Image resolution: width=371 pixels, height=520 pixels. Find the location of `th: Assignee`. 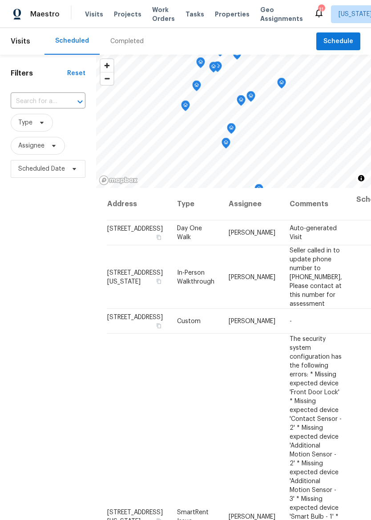

th: Assignee is located at coordinates (252, 204).